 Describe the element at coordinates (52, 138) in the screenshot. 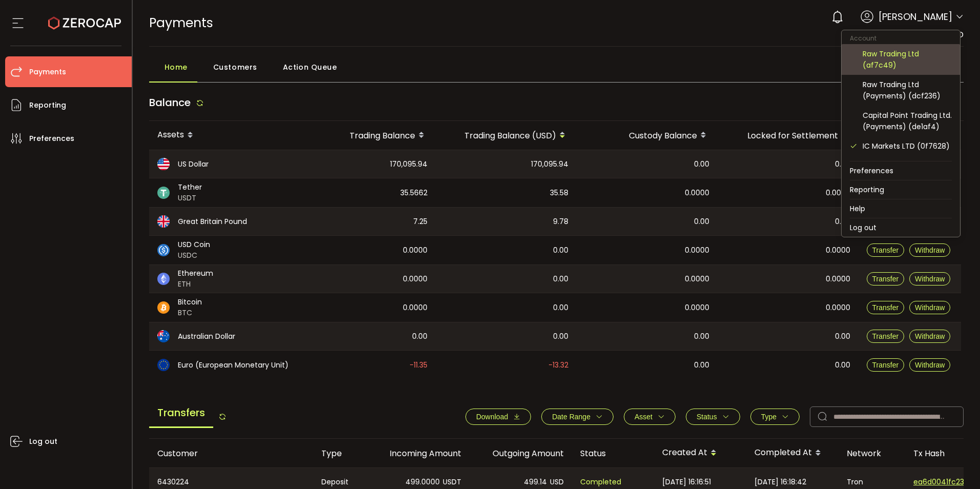

I see `span: Preferences` at that location.